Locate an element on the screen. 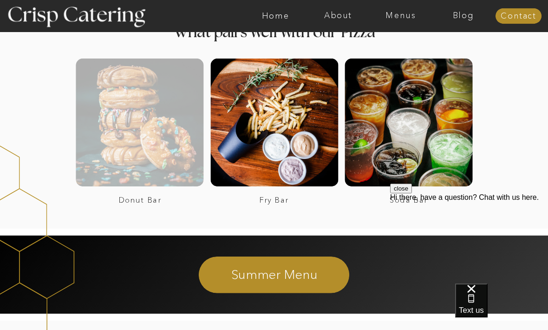  span: Text us is located at coordinates (16, 26).